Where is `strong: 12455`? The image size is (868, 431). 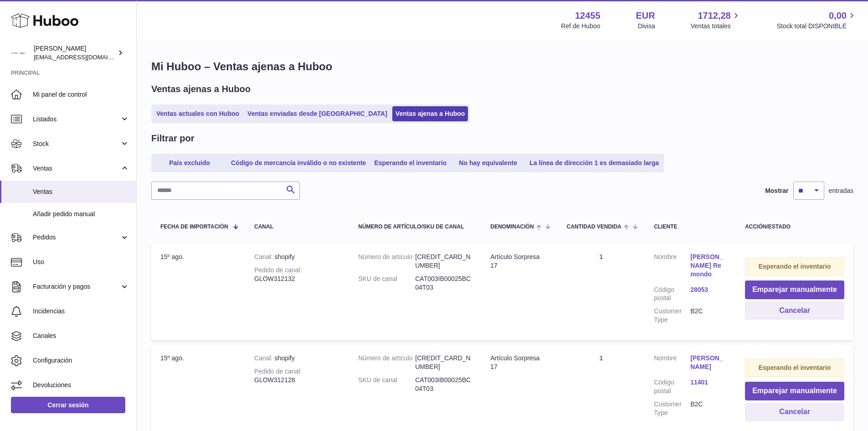
strong: 12455 is located at coordinates (588, 15).